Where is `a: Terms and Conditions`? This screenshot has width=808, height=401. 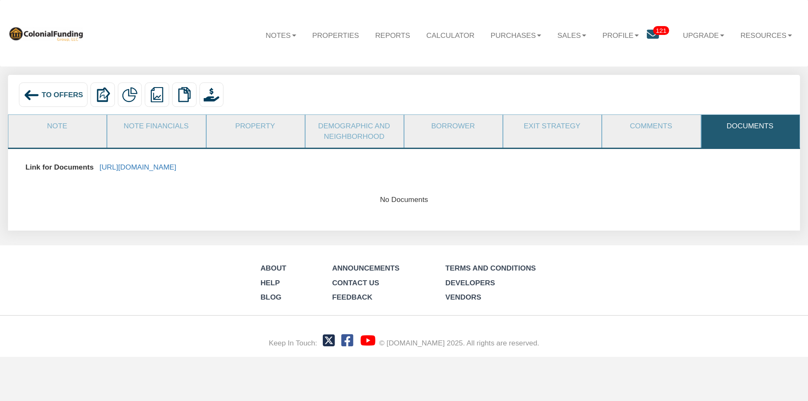
a: Terms and Conditions is located at coordinates (490, 268).